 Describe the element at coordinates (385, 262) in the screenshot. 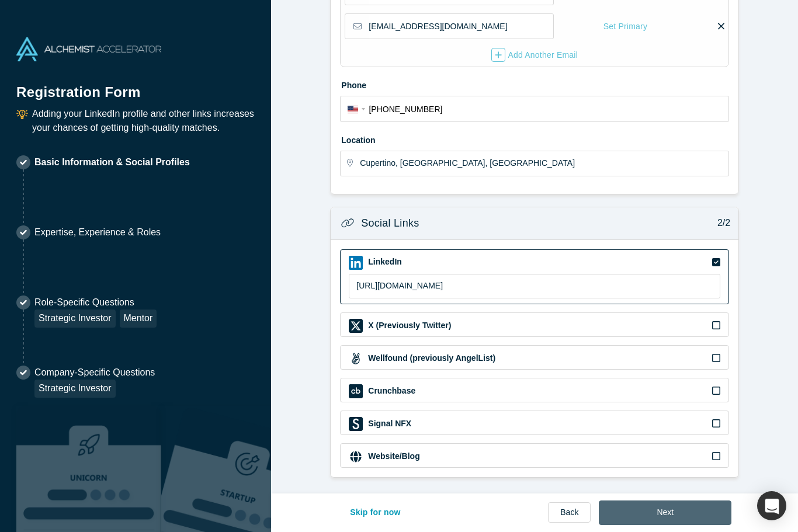

I see `label: LinkedIn` at that location.